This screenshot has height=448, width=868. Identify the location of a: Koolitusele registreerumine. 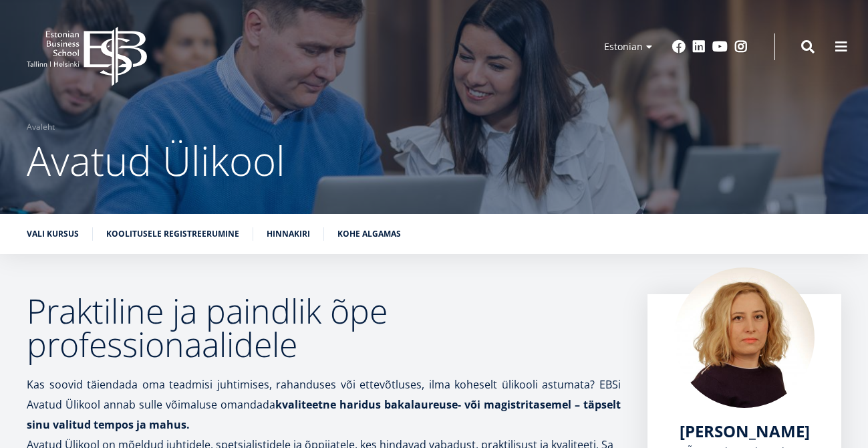
(172, 234).